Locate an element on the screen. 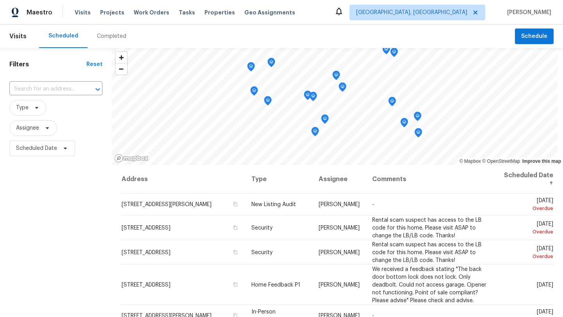  button: Schedule is located at coordinates (534, 36).